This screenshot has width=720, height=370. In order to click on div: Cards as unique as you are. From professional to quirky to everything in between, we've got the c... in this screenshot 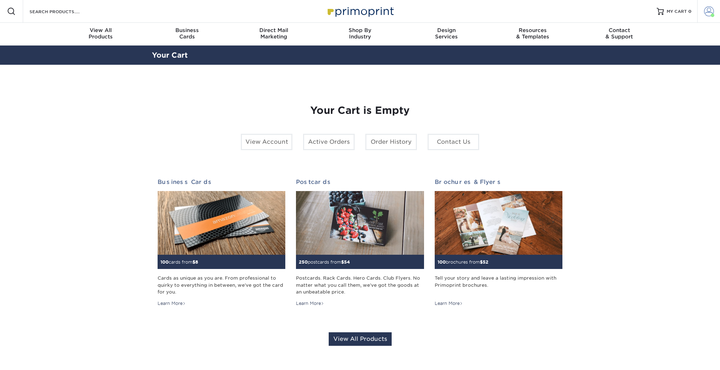, I will do `click(221, 285)`.